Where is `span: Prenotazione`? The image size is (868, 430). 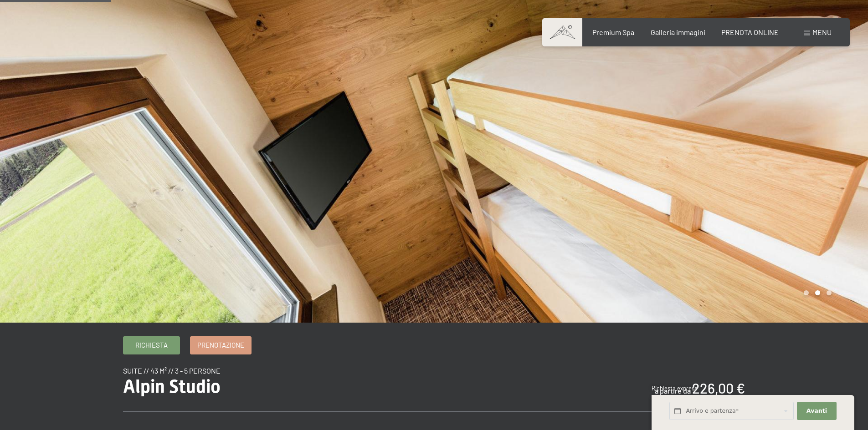 span: Prenotazione is located at coordinates (221, 345).